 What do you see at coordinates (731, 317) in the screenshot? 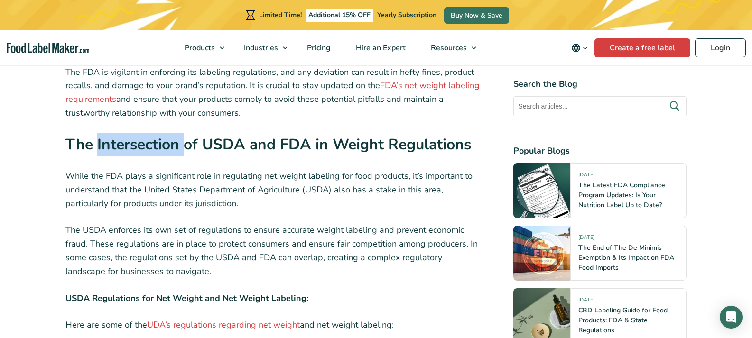
I see `div: Open Intercom Messenger` at bounding box center [731, 317].